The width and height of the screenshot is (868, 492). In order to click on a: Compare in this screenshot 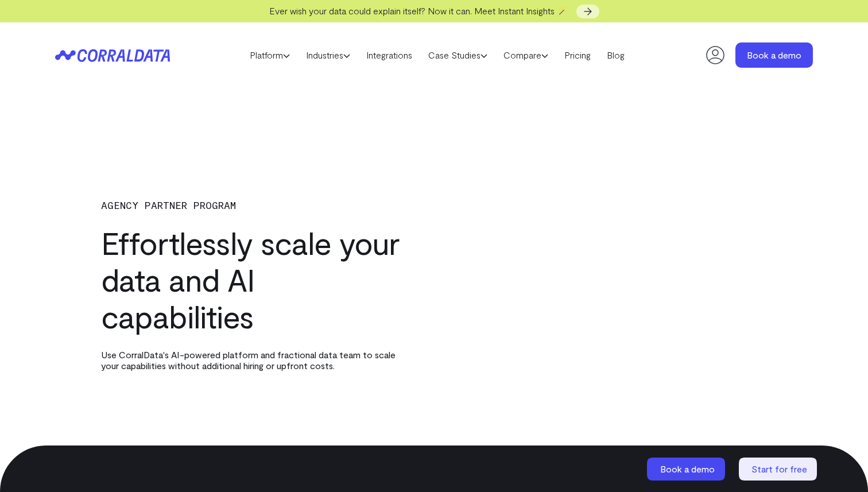, I will do `click(526, 55)`.